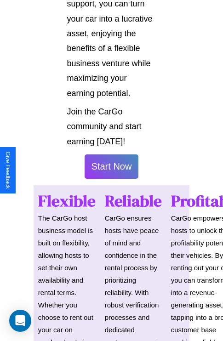 Image resolution: width=223 pixels, height=341 pixels. I want to click on button: Start Now, so click(112, 166).